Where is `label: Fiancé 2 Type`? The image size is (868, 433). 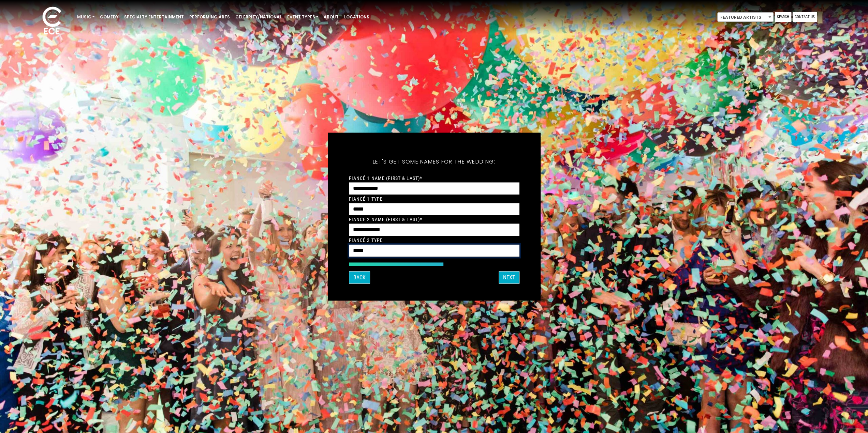 label: Fiancé 2 Type is located at coordinates (366, 241).